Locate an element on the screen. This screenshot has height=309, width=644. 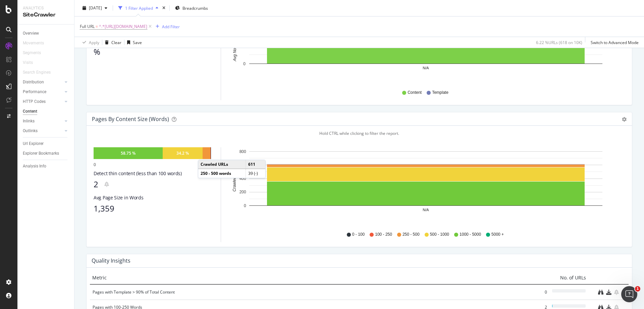
div: Visits is located at coordinates (28, 63).